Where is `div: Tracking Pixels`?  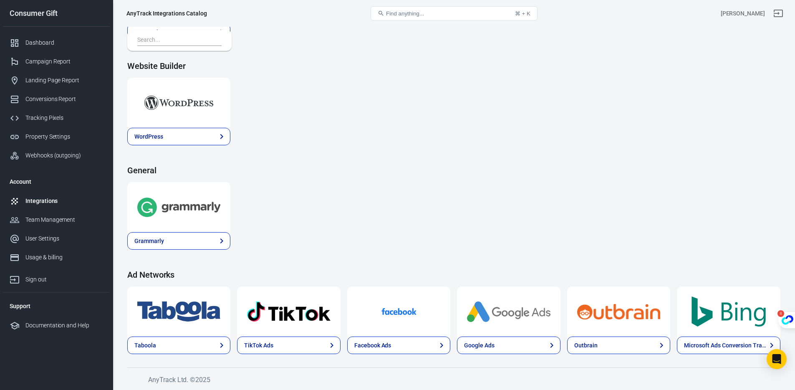
div: Tracking Pixels is located at coordinates (64, 118).